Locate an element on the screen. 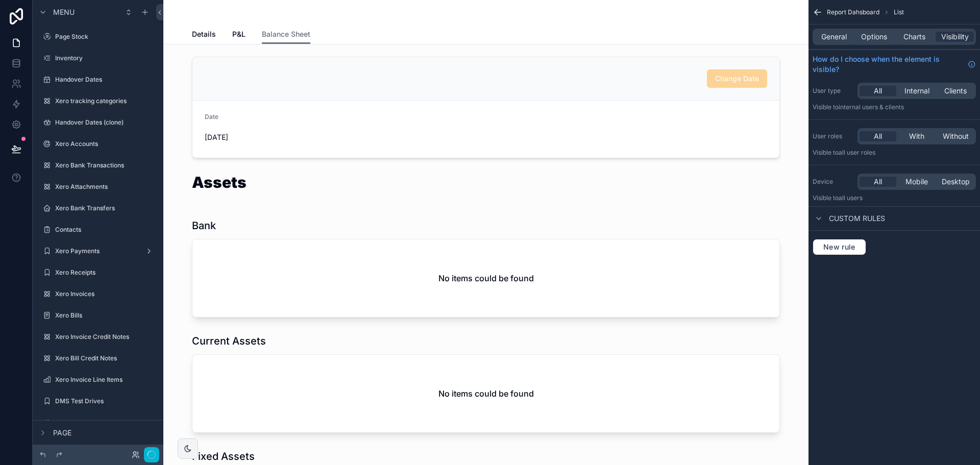 The width and height of the screenshot is (980, 465). span: Options is located at coordinates (874, 36).